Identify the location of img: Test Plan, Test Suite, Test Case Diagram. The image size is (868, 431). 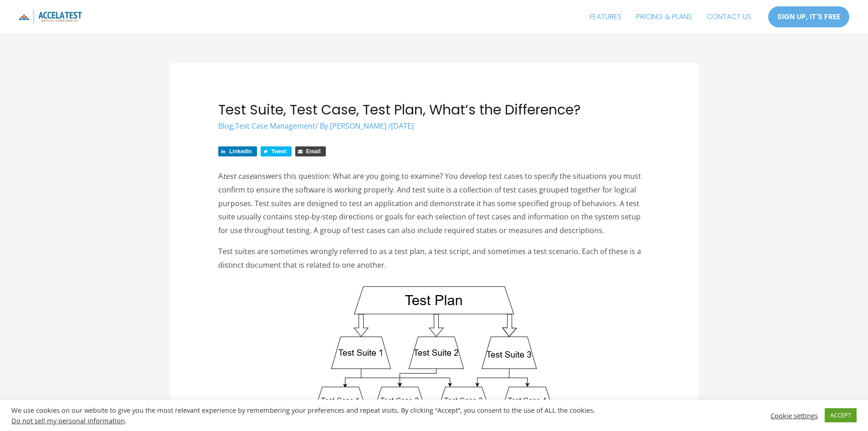
(434, 350).